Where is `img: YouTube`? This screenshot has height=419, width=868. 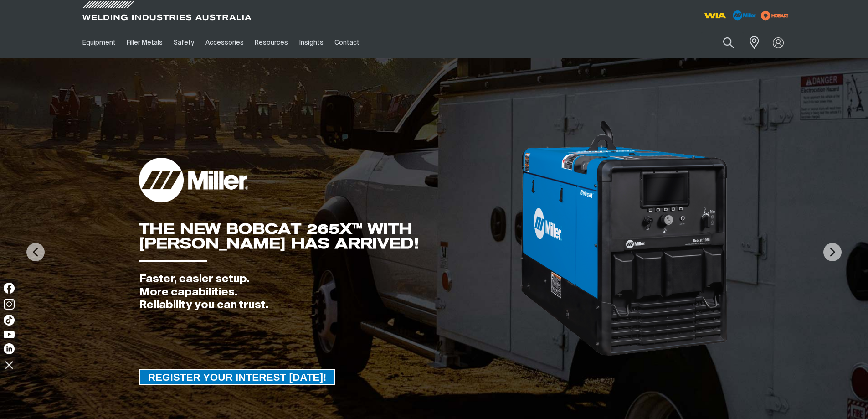
img: YouTube is located at coordinates (9, 334).